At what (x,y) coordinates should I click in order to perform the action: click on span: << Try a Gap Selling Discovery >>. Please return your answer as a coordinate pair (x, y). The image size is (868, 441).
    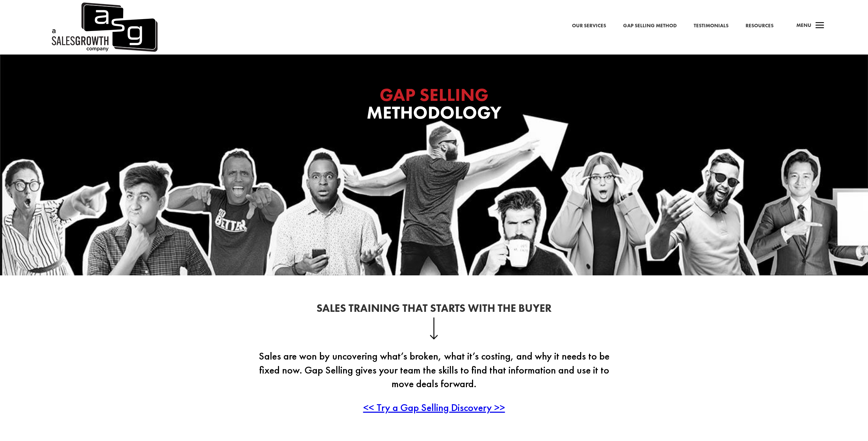
    Looking at the image, I should click on (434, 408).